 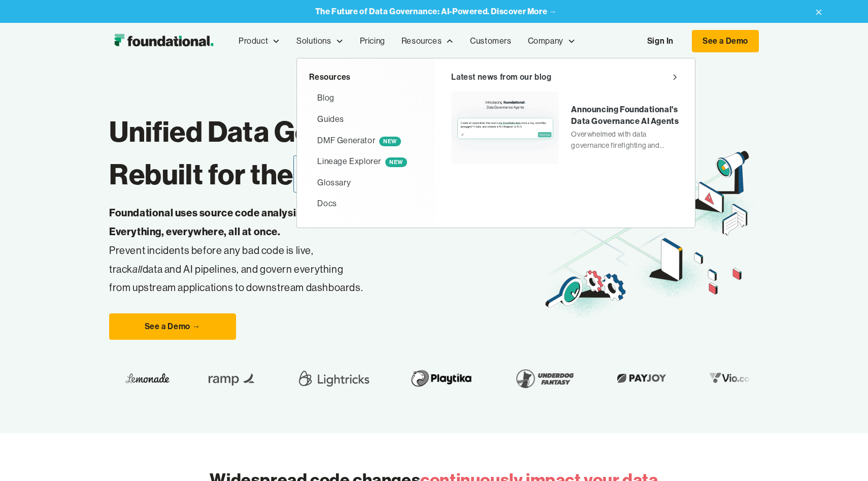 What do you see at coordinates (359, 141) in the screenshot?
I see `div: DMF Generator` at bounding box center [359, 141].